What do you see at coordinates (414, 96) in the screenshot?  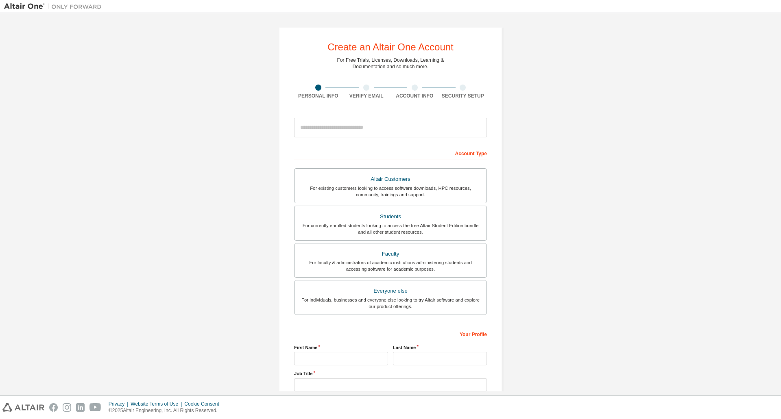 I see `div: Account Info` at bounding box center [414, 96].